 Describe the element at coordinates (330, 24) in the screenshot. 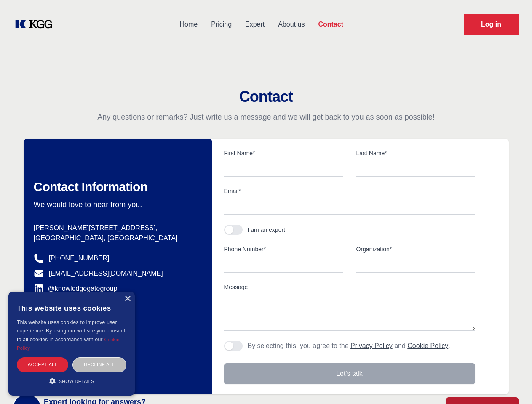

I see `a: Contact` at that location.